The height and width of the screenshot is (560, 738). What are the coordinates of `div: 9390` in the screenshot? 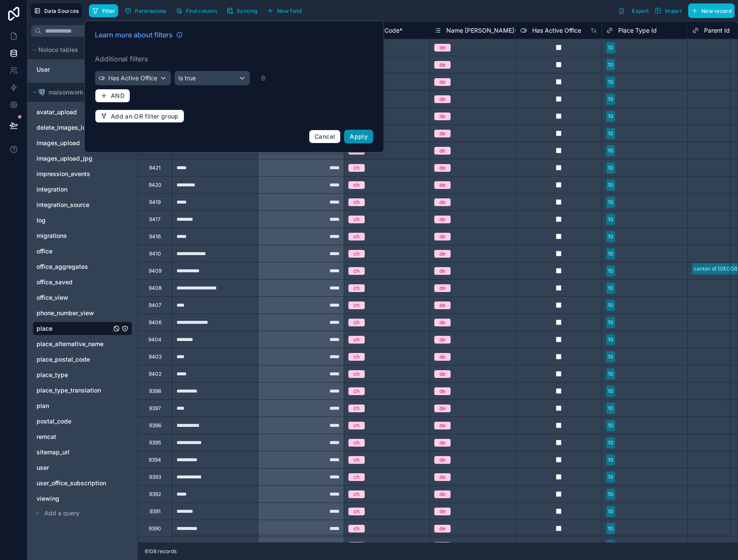 It's located at (154, 528).